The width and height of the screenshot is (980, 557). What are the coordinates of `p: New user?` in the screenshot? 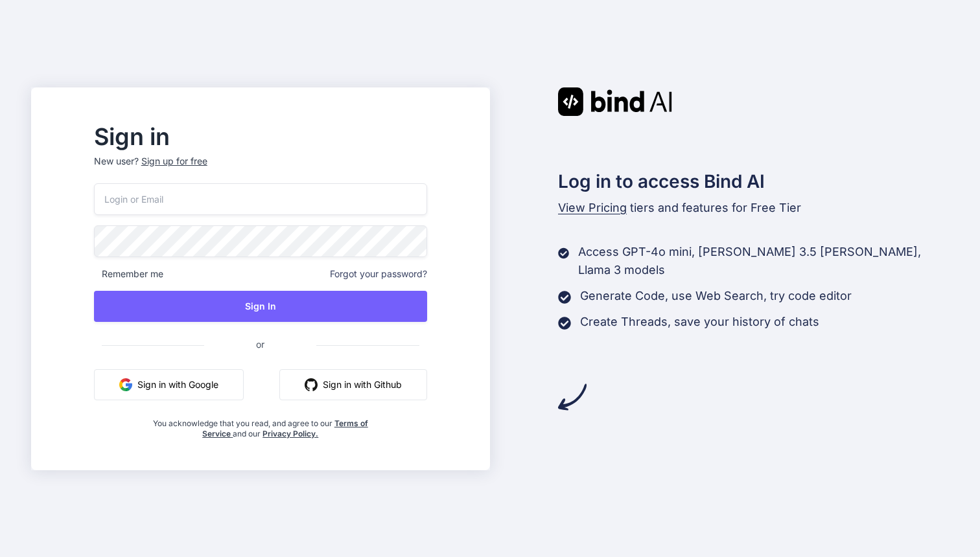 It's located at (260, 169).